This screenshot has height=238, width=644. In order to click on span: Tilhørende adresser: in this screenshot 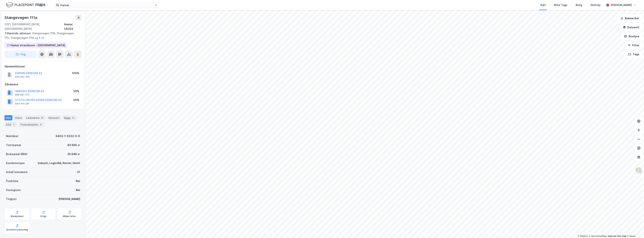, I will do `click(18, 33)`.